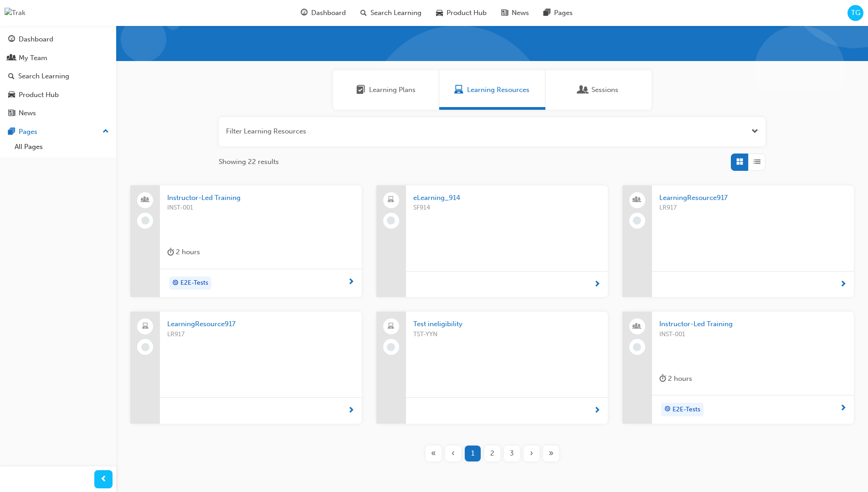  I want to click on span: prev-icon, so click(104, 479).